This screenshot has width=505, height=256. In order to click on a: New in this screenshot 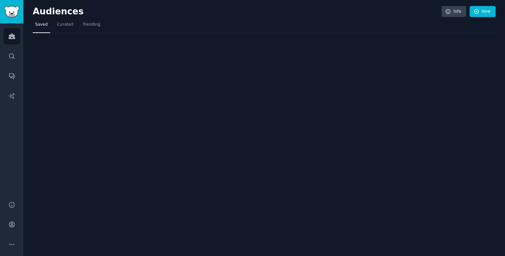, I will do `click(483, 12)`.